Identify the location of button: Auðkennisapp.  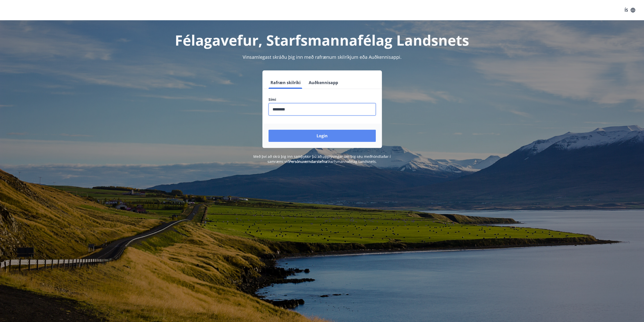
(323, 83).